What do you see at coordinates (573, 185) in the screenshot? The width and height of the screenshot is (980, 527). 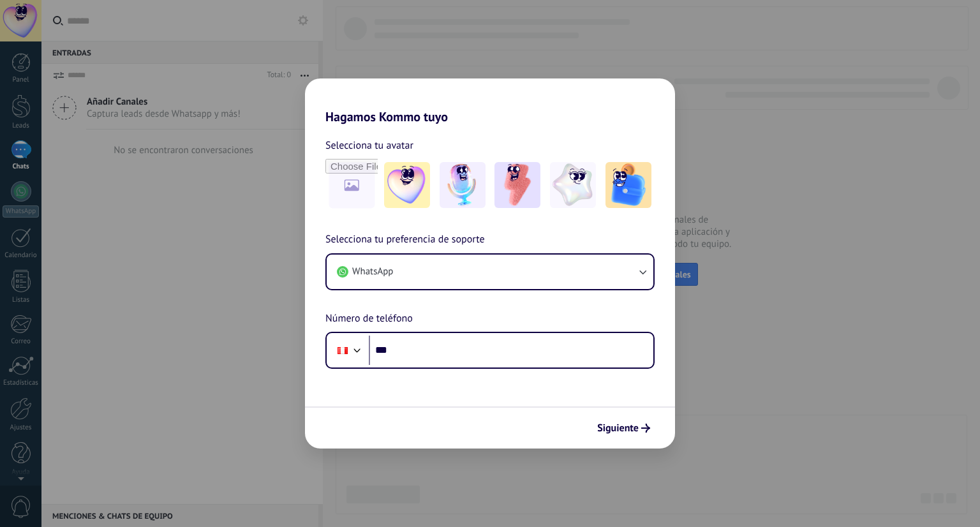 I see `img: -4.jpeg` at bounding box center [573, 185].